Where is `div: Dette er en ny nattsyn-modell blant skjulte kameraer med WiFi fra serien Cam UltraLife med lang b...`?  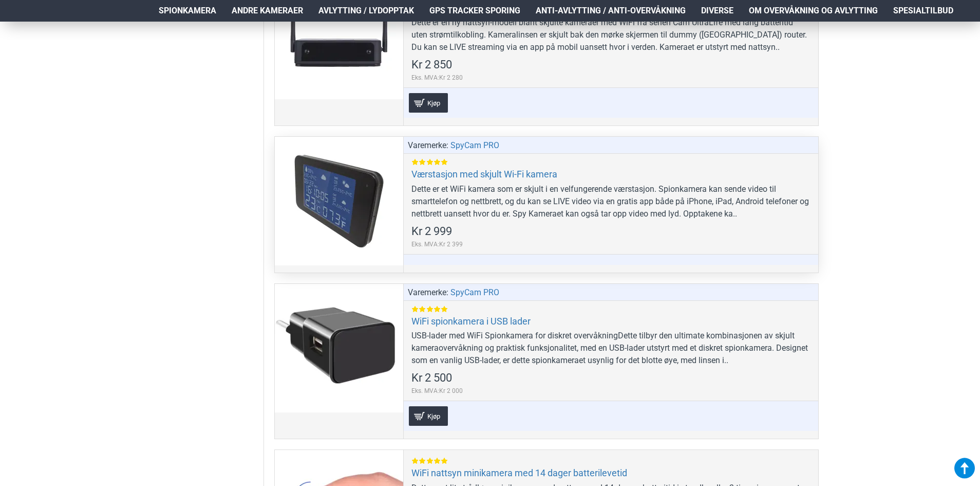 div: Dette er en ny nattsyn-modell blant skjulte kameraer med WiFi fra serien Cam UltraLife med lang b... is located at coordinates (610, 35).